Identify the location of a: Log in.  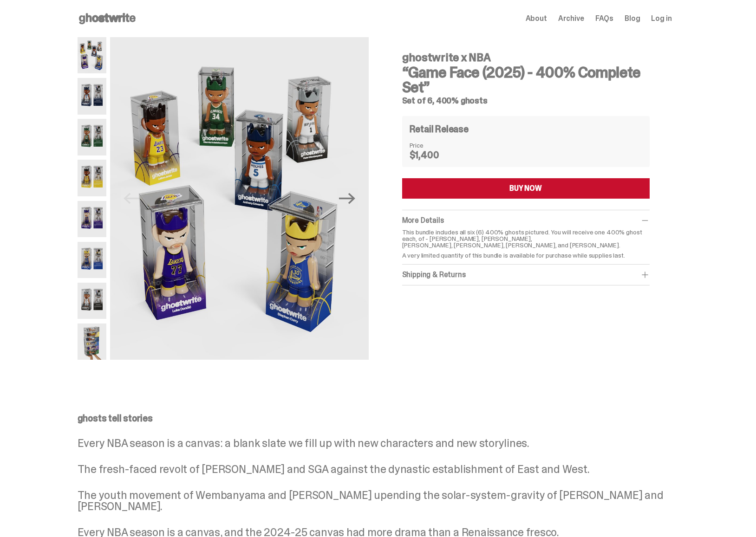
(661, 19).